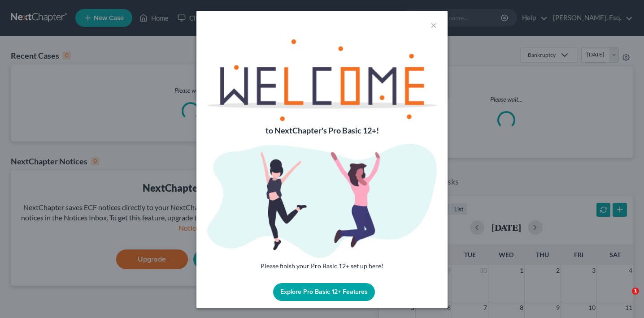 Image resolution: width=644 pixels, height=318 pixels. What do you see at coordinates (322, 81) in the screenshot?
I see `img: welcome-text-e93f4f82ca6d878d2ad9a3ded85473c796df44e9f91f246eb1f7c07e4ed40195.png` at bounding box center [322, 81].